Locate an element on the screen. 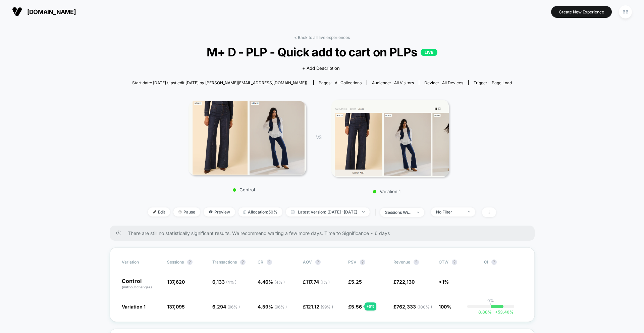 This screenshot has width=644, height=333. span: Transactions is located at coordinates (224, 262).